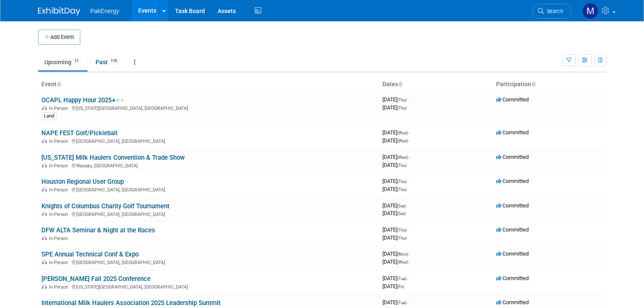 This screenshot has height=308, width=644. I want to click on a: OCAPL Happy Hour 2025, so click(83, 100).